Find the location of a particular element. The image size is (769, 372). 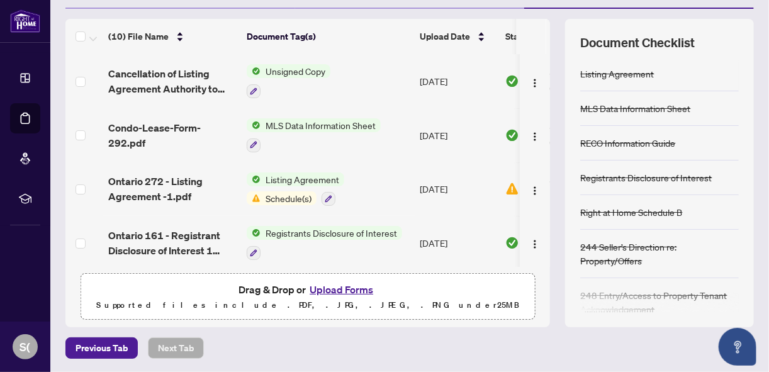

th: Document Tag(s) is located at coordinates (328, 36).